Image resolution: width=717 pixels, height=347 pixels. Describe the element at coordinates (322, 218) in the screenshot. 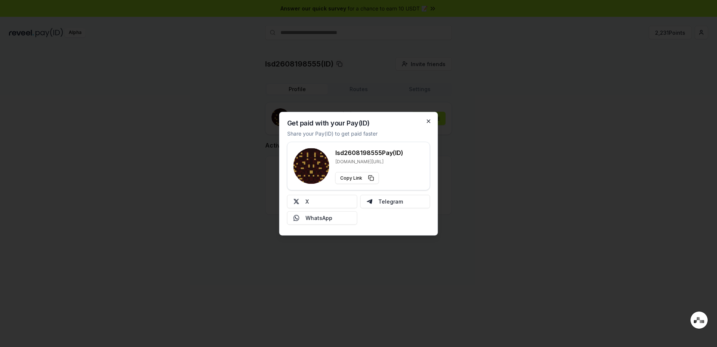

I see `button: WhatsApp` at that location.